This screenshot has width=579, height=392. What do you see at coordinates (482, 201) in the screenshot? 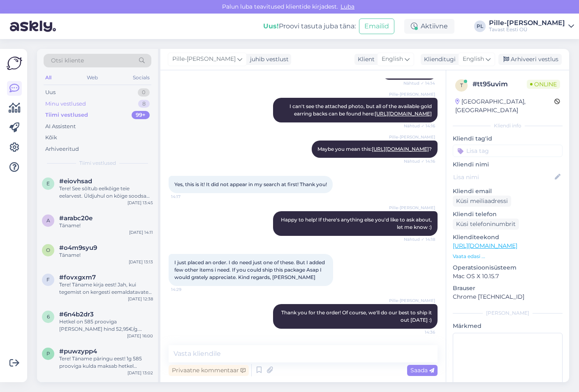
I see `div: Küsi meiliaadressi` at bounding box center [482, 201].